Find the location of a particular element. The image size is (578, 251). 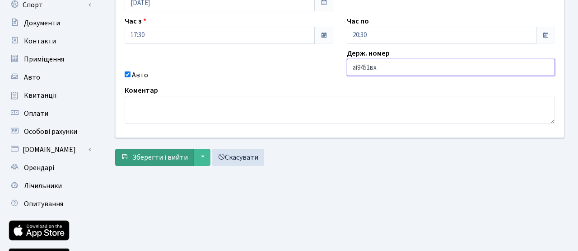

span: Орендарі is located at coordinates (39, 167).